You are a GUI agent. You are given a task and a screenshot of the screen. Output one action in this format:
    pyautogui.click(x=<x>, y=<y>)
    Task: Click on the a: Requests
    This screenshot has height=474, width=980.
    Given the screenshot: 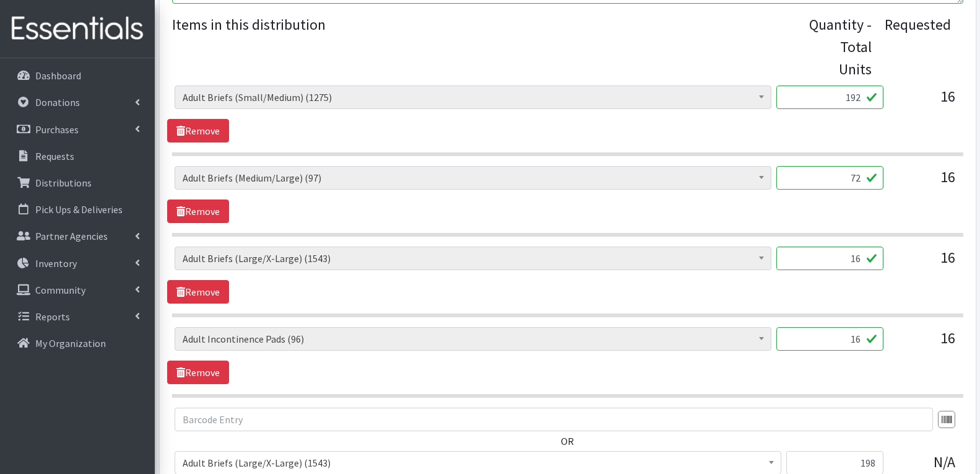 What is the action you would take?
    pyautogui.click(x=77, y=156)
    